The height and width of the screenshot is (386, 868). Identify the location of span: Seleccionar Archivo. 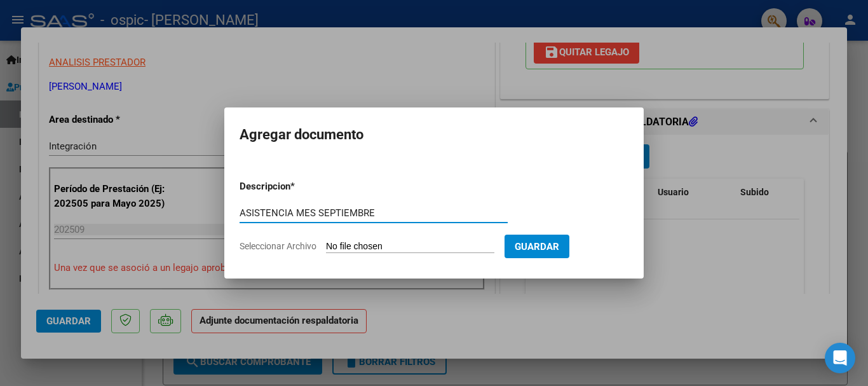
(278, 246).